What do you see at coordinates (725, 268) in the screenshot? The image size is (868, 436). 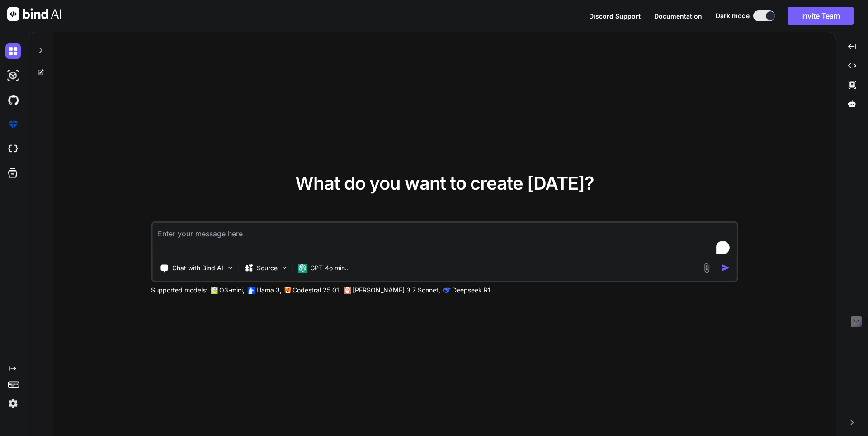 I see `img: icon` at bounding box center [725, 268].